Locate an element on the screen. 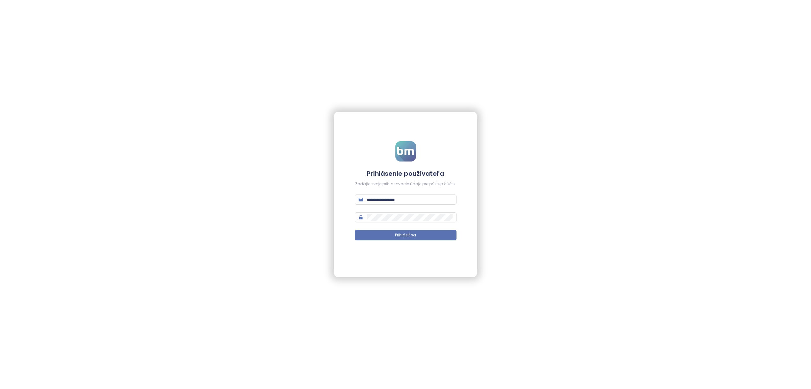 Image resolution: width=811 pixels, height=389 pixels. span: mail is located at coordinates (361, 199).